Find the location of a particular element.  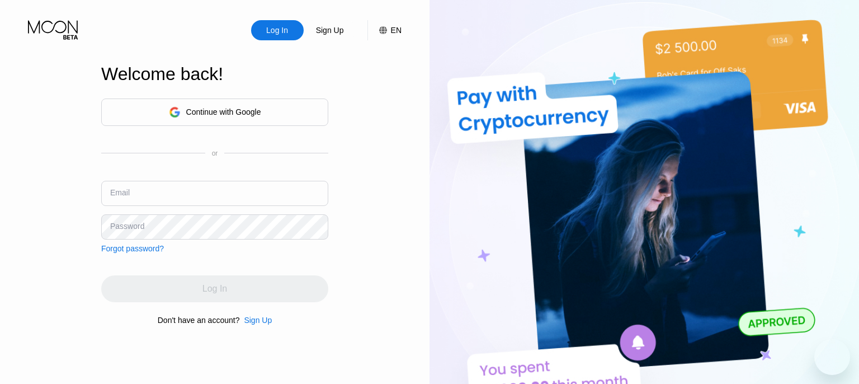

div: Forgot password? is located at coordinates (133, 248).